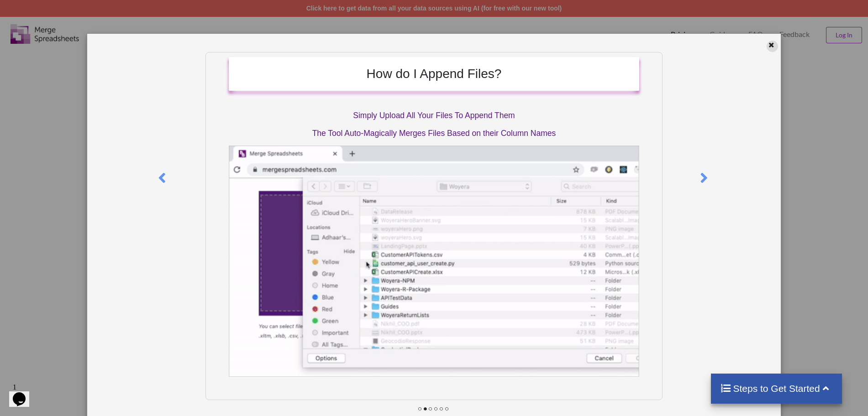  What do you see at coordinates (777, 388) in the screenshot?
I see `h4: Steps to Get Started` at bounding box center [777, 388].